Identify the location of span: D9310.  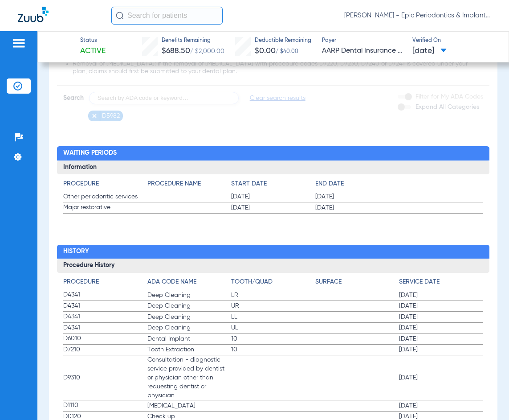
(105, 378).